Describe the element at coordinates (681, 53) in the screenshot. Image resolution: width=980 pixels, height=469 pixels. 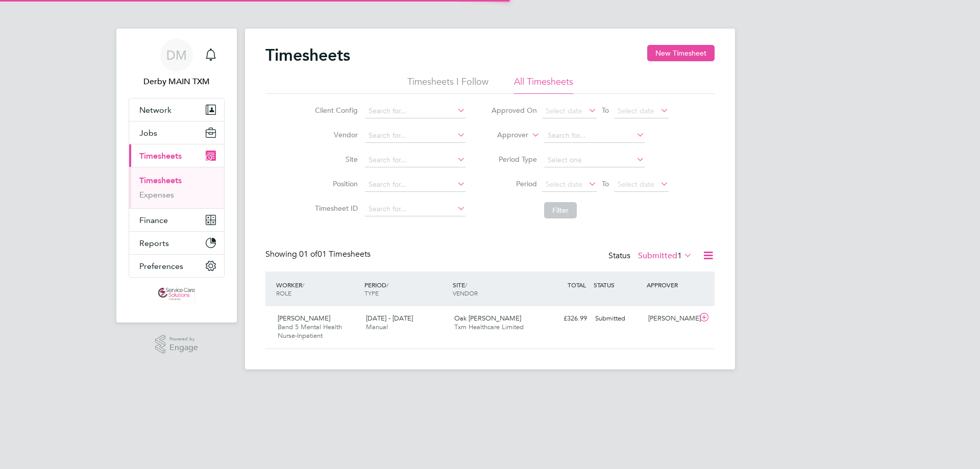
I see `button: New Timesheet` at that location.